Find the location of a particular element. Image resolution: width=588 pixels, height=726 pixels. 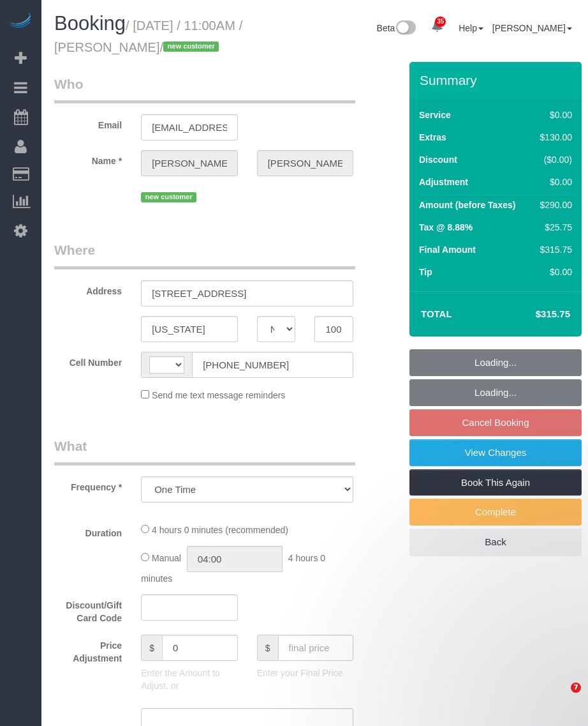

label: Email is located at coordinates (88, 122).